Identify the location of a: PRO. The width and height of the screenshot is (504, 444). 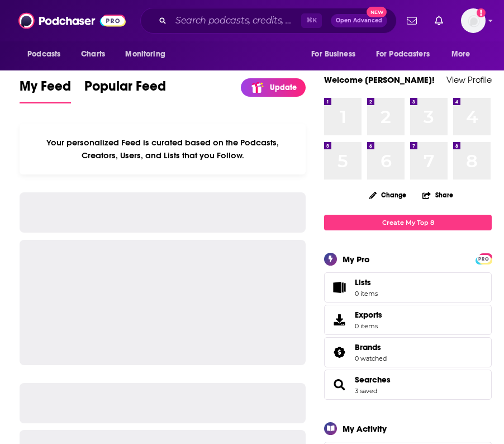
(484, 258).